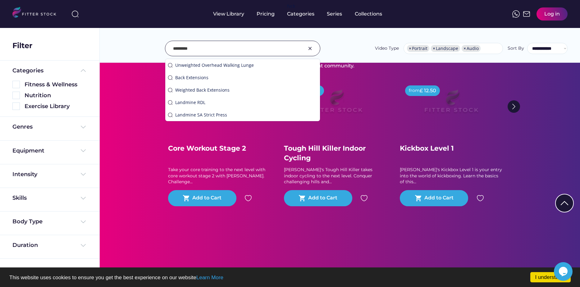 This screenshot has height=287, width=580. I want to click on div: Sort By, so click(516, 48).